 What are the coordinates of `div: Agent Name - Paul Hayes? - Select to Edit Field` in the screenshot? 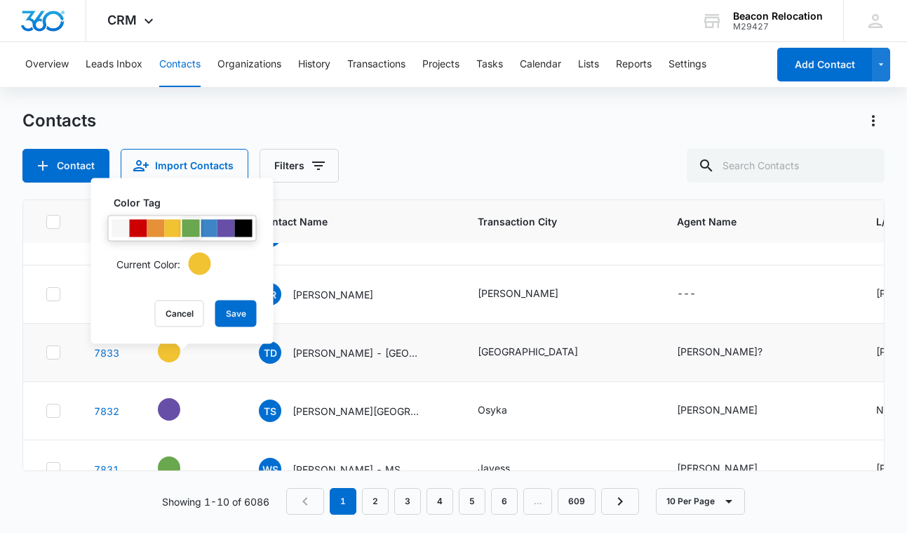 It's located at (732, 352).